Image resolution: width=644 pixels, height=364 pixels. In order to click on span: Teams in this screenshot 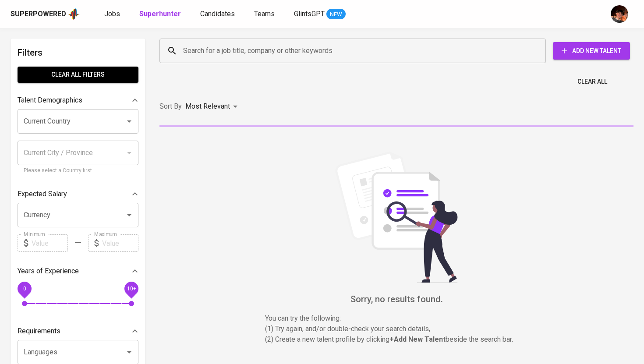, I will do `click(264, 14)`.